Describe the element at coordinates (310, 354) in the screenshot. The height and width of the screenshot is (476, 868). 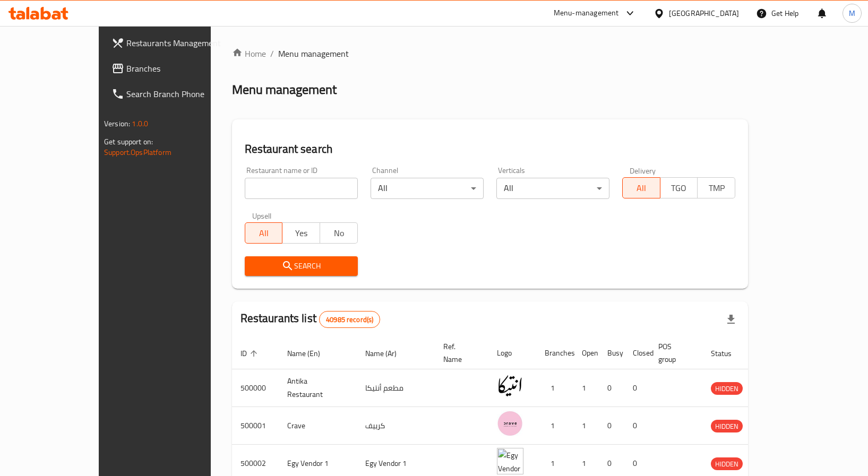
I see `span: Name (En)` at that location.